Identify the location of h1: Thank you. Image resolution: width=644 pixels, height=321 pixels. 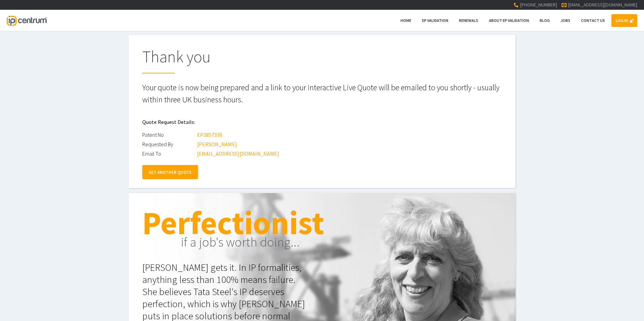
(322, 61).